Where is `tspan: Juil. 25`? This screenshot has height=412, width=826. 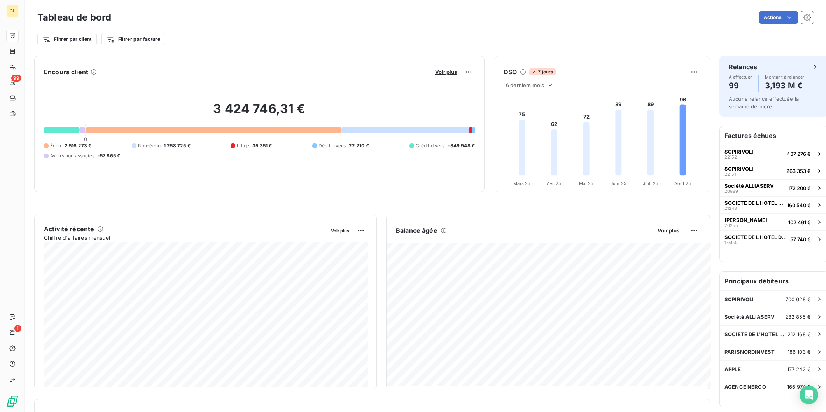
tspan: Juil. 25 is located at coordinates (651, 184).